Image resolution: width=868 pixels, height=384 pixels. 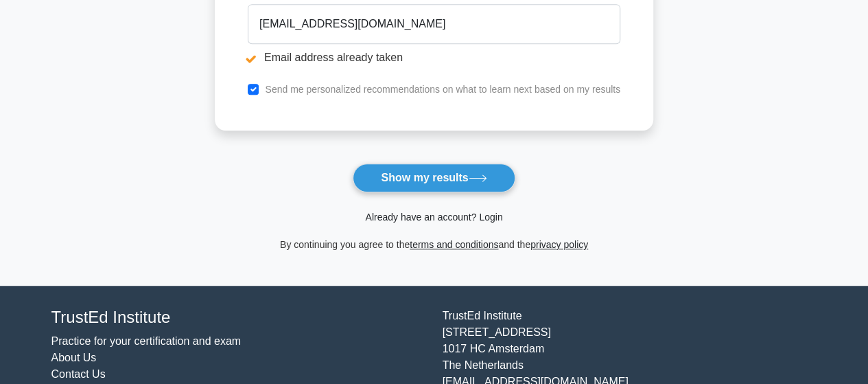 What do you see at coordinates (453, 245) in the screenshot?
I see `a: terms and conditions` at bounding box center [453, 245].